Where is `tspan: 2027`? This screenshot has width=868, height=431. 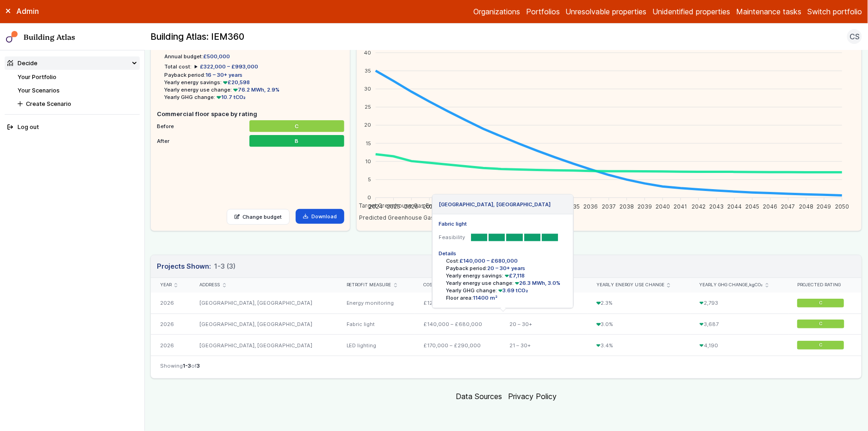
tspan: 2027 is located at coordinates (430, 207).